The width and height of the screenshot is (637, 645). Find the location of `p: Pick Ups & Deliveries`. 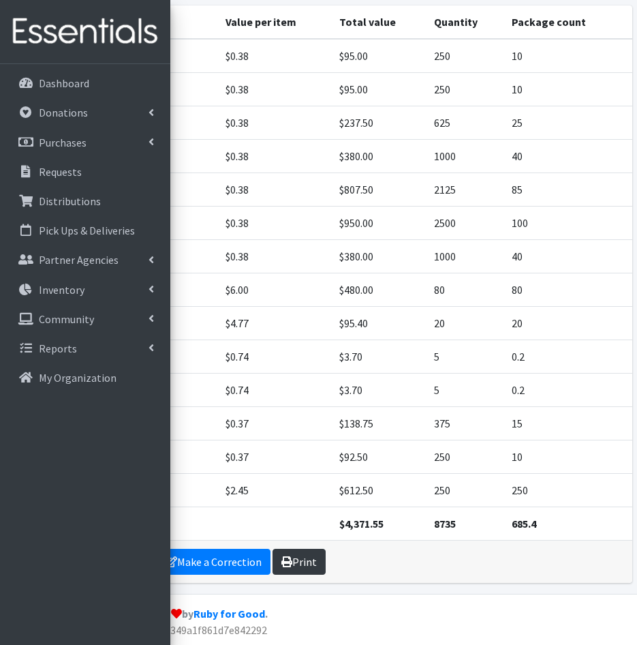

p: Pick Ups & Deliveries is located at coordinates (87, 230).